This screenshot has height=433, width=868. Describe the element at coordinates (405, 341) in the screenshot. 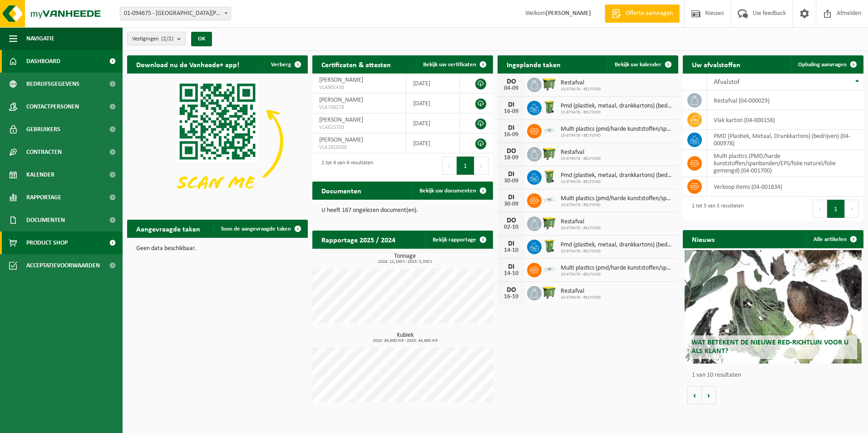

I see `span: 2024: 46,600 m3 - 2025: 44,660 m3` at that location.